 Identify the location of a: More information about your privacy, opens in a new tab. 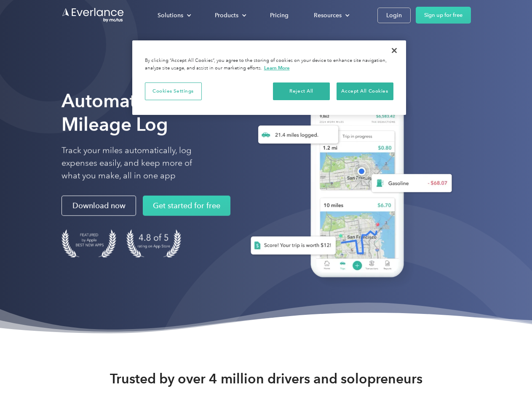
(276, 68).